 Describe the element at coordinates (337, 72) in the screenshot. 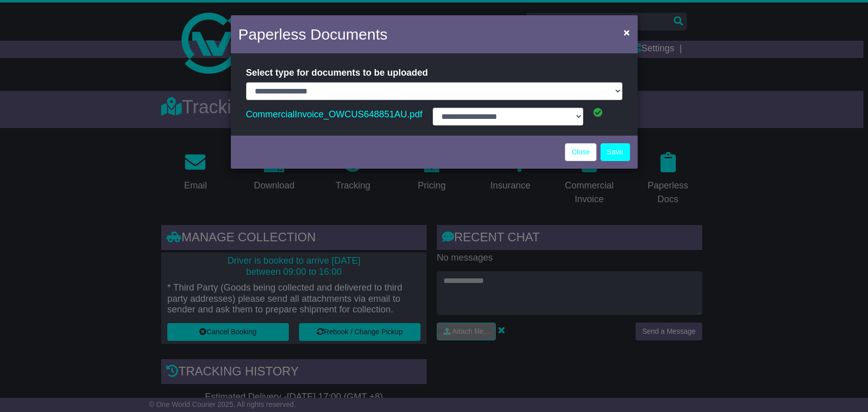

I see `label: Select type for documents to be uploaded` at that location.